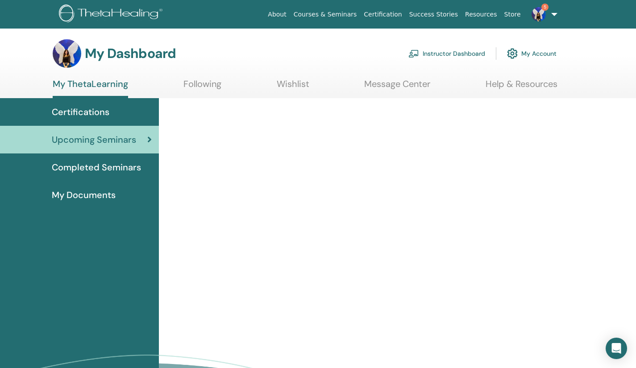 This screenshot has height=368, width=636. Describe the element at coordinates (325, 14) in the screenshot. I see `a: Courses & Seminars` at that location.